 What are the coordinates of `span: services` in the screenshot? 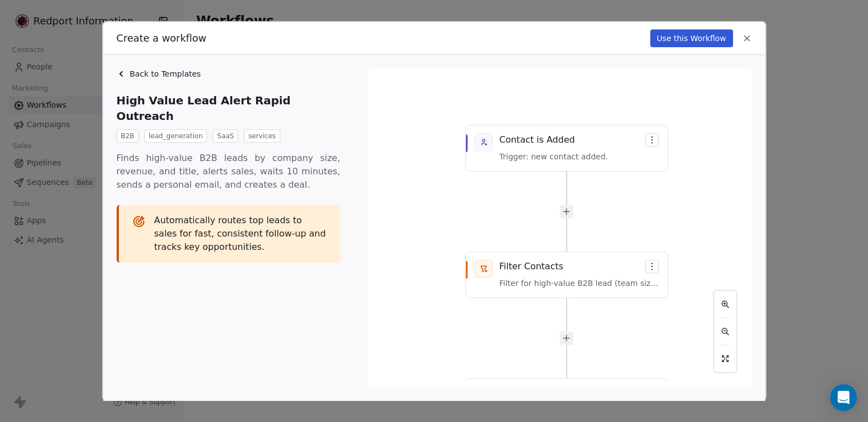 It's located at (262, 136).